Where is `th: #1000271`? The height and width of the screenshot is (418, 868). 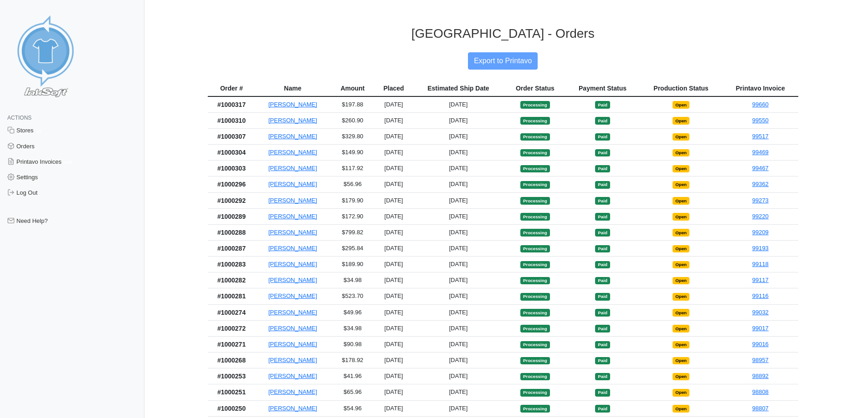 th: #1000271 is located at coordinates (231, 344).